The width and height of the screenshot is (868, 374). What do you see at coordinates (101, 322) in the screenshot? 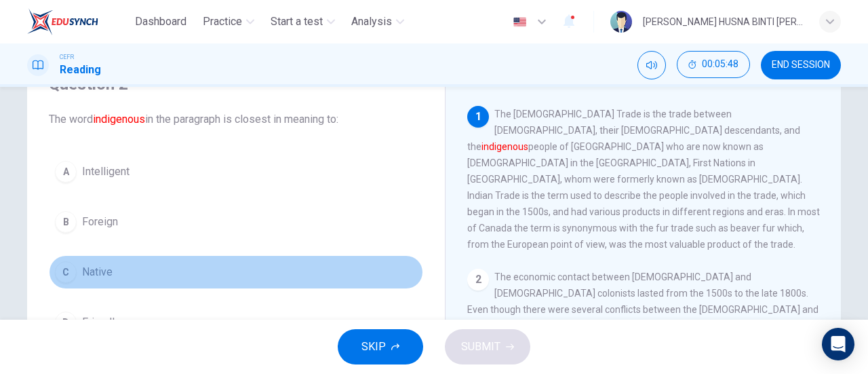
I see `span: Friendly` at bounding box center [101, 322].